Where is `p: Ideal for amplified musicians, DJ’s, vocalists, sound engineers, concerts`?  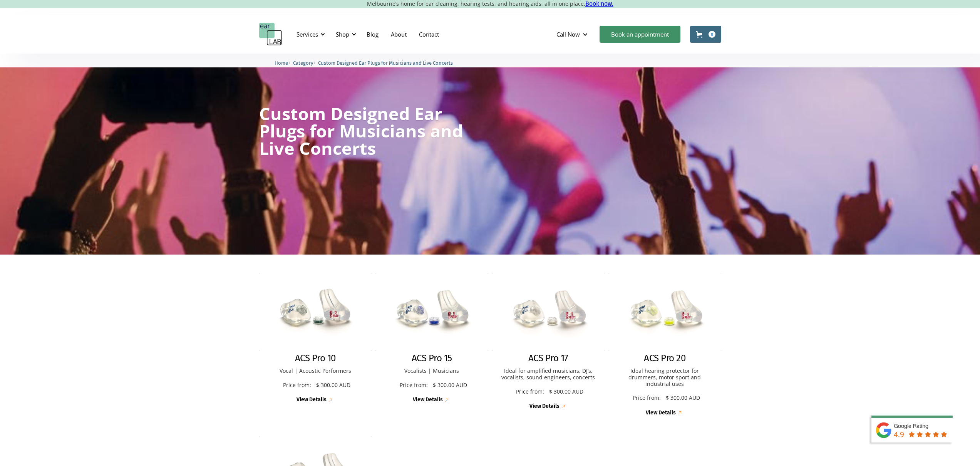
p: Ideal for amplified musicians, DJ’s, vocalists, sound engineers, concerts is located at coordinates (548, 374).